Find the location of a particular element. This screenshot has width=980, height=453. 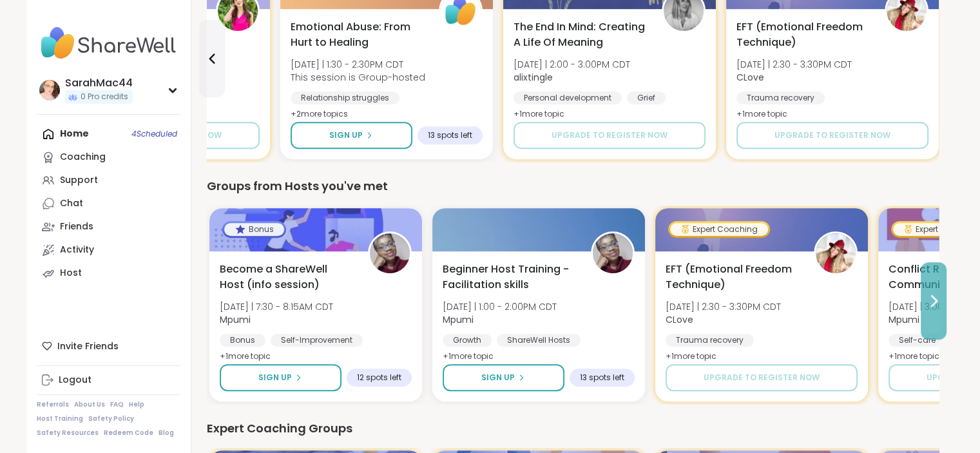

div: Relationship struggles is located at coordinates (345, 98).